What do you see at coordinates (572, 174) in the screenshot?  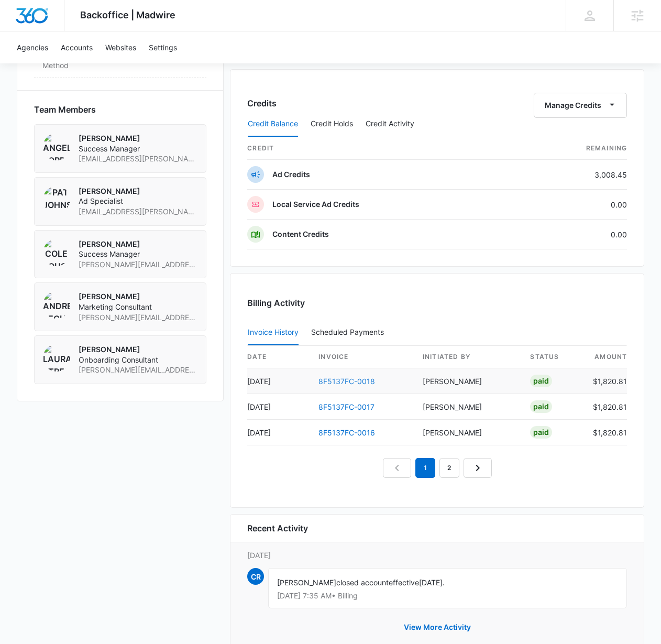 I see `td: 3,008.45` at bounding box center [572, 174].